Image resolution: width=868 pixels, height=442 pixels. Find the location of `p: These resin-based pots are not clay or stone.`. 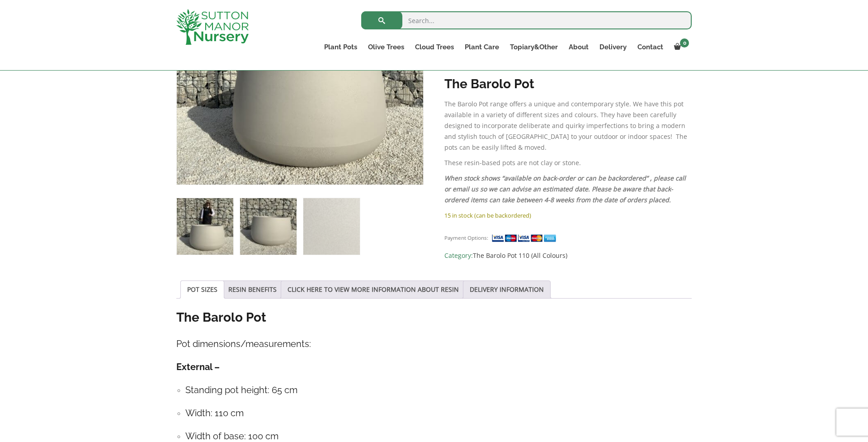

p: These resin-based pots are not clay or stone. is located at coordinates (568, 163).